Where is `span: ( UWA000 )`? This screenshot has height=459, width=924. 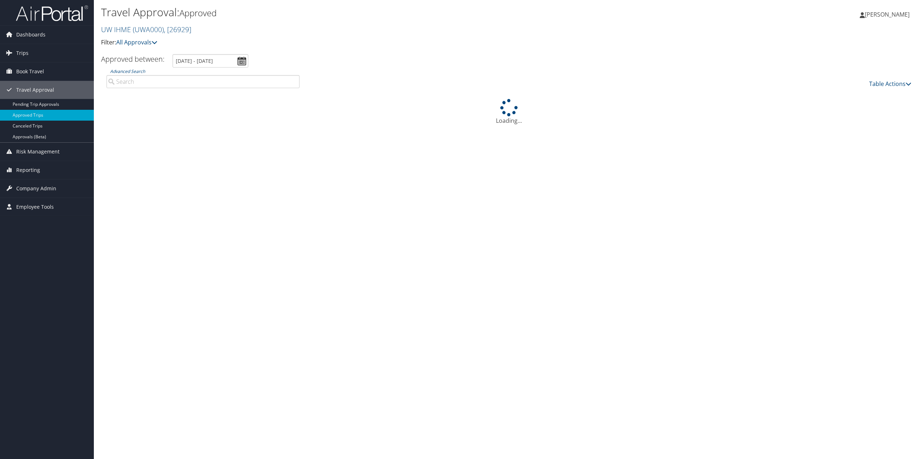
span: ( UWA000 ) is located at coordinates (148, 29).